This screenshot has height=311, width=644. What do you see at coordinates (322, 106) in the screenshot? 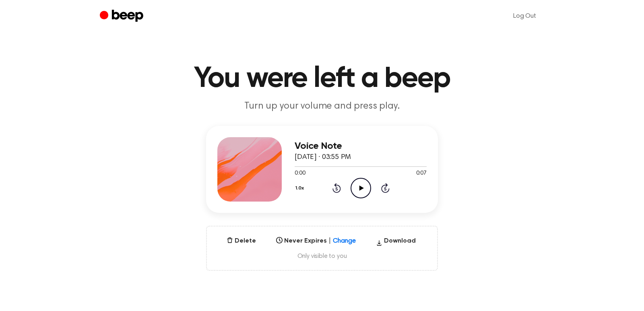
I see `p: Turn up your volume and press play.` at bounding box center [322, 106].